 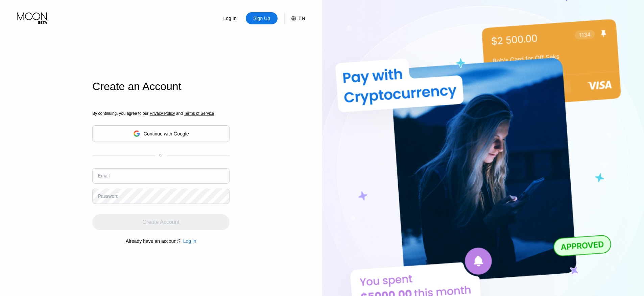 I want to click on div: Password, so click(x=108, y=196).